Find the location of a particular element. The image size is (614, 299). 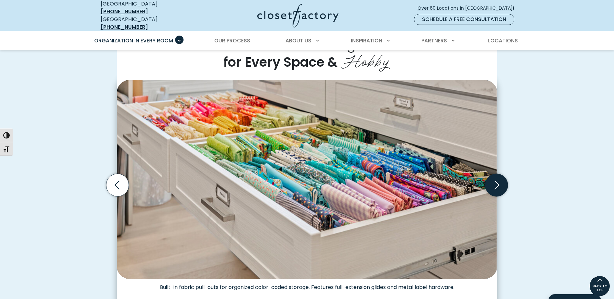

button: Next slide is located at coordinates (496, 185).